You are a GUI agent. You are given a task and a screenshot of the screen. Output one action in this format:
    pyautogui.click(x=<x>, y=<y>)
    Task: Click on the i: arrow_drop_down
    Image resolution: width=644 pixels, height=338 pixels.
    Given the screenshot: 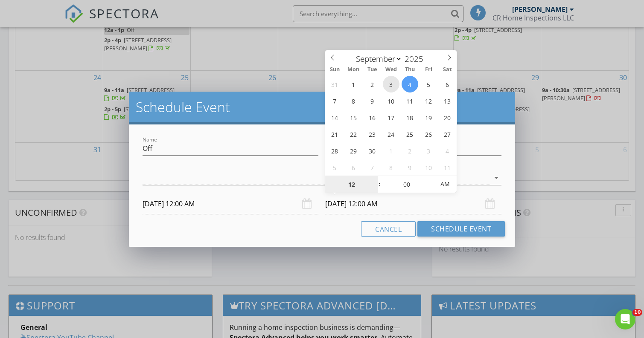 What is the action you would take?
    pyautogui.click(x=497, y=178)
    